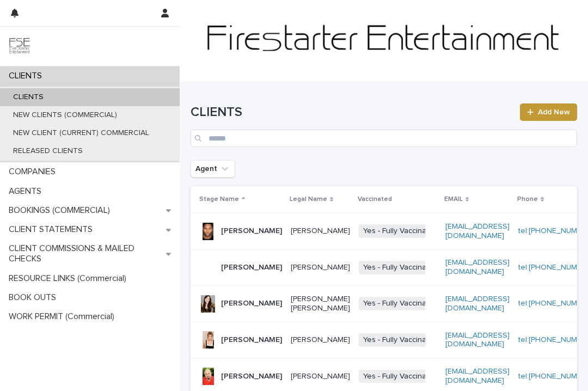 The height and width of the screenshot is (391, 588). What do you see at coordinates (384, 138) in the screenshot?
I see `input: Search` at bounding box center [384, 138].